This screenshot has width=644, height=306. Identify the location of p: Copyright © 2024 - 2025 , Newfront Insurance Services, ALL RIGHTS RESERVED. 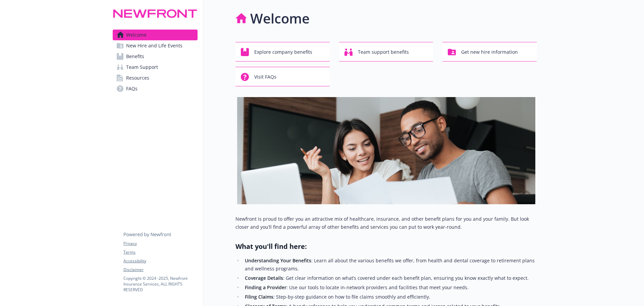
(160, 283).